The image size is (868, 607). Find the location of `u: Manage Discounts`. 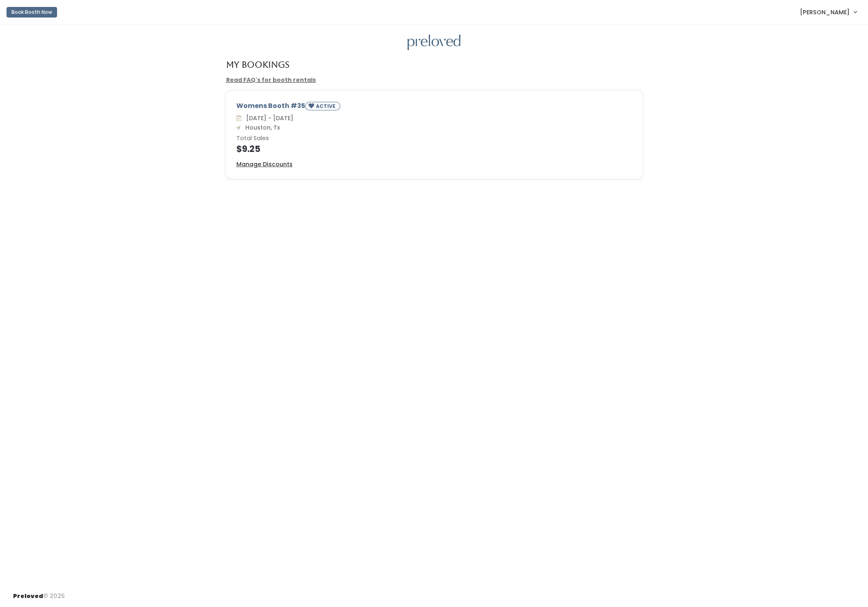

u: Manage Discounts is located at coordinates (264, 164).